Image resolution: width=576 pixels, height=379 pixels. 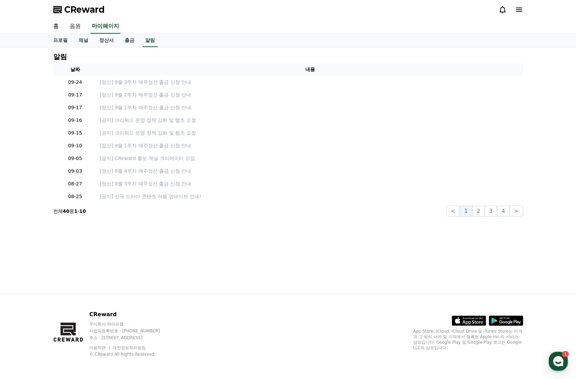 I want to click on p: [정산] 9월 3주차 매주정산 출금 신청 안내, so click(x=310, y=82).